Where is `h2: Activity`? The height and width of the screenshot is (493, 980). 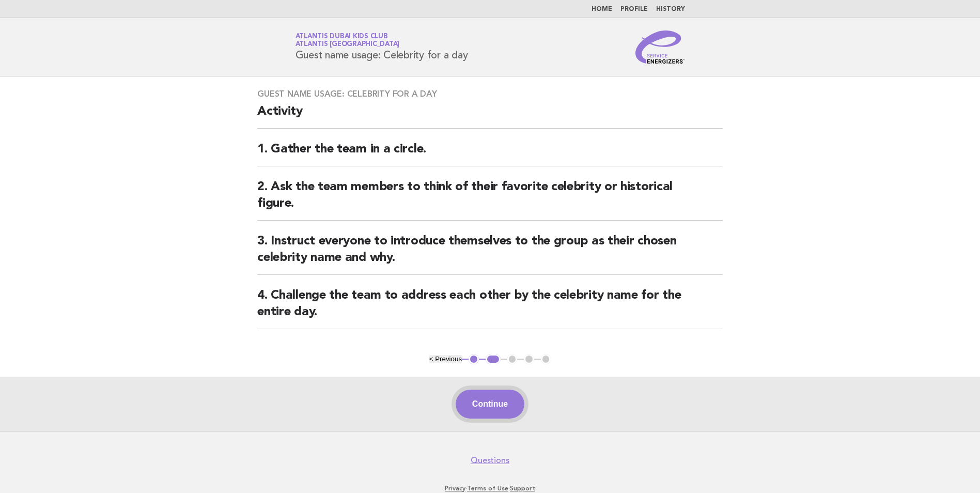 h2: Activity is located at coordinates (490, 116).